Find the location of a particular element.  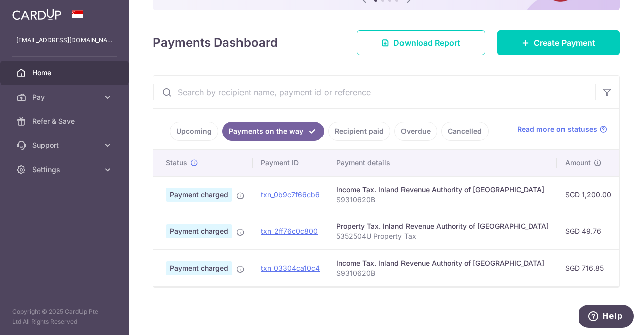

td: SGD 49.76 is located at coordinates (588, 230).